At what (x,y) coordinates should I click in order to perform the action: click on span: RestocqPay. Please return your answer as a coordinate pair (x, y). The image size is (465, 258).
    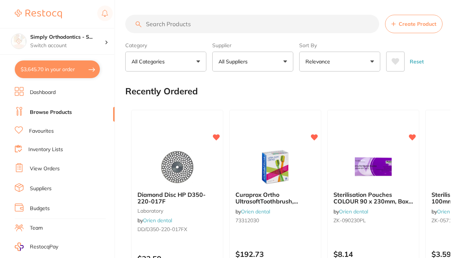
    Looking at the image, I should click on (44, 247).